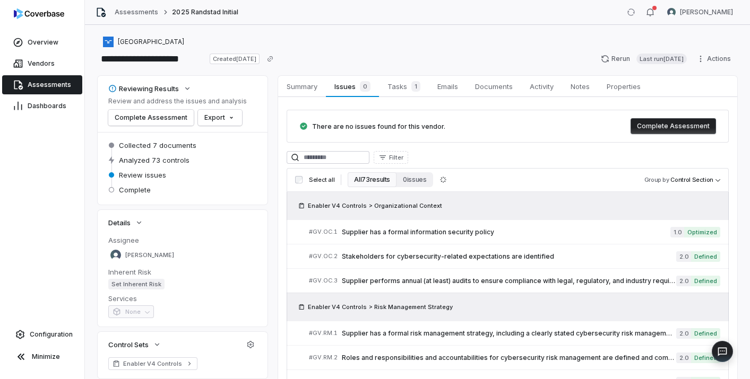 Image resolution: width=750 pixels, height=379 pixels. I want to click on span: Control Sets, so click(128, 345).